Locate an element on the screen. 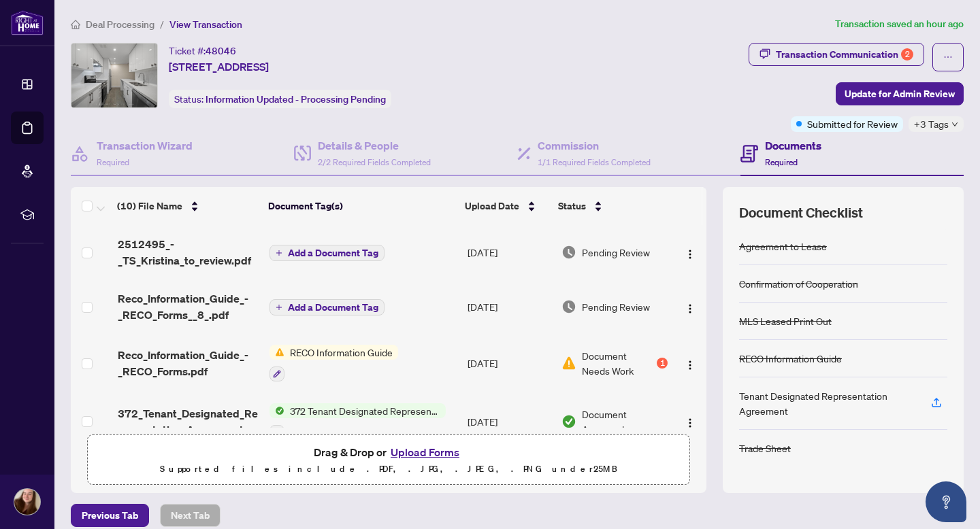 Image resolution: width=980 pixels, height=529 pixels. span: +3 Tags is located at coordinates (931, 124).